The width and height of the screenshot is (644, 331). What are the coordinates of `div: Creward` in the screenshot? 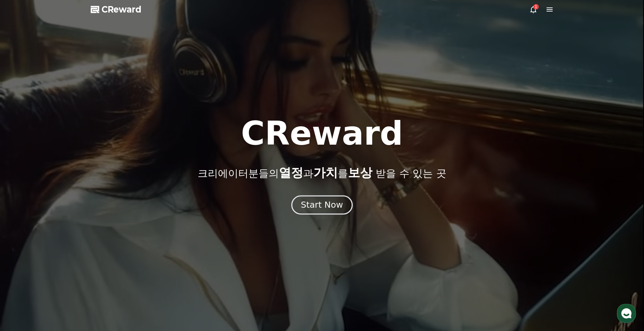 It's located at (38, 75).